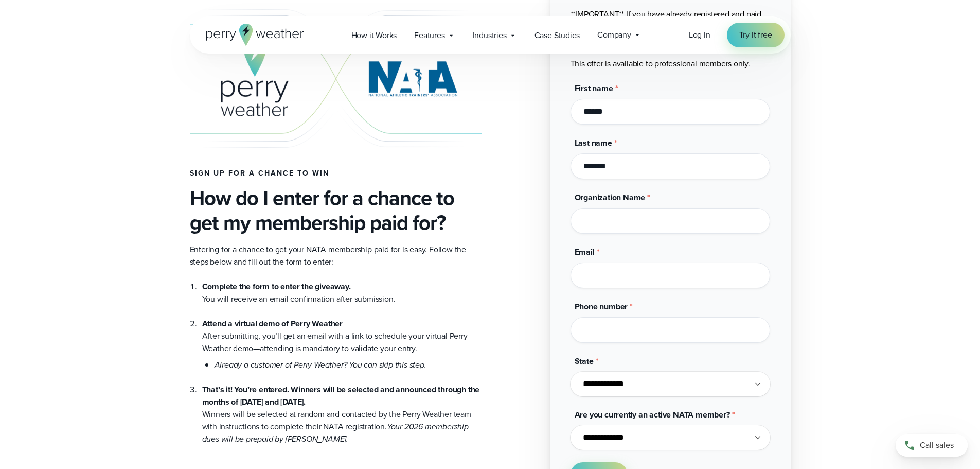  What do you see at coordinates (756, 35) in the screenshot?
I see `a: Try it free` at bounding box center [756, 35].